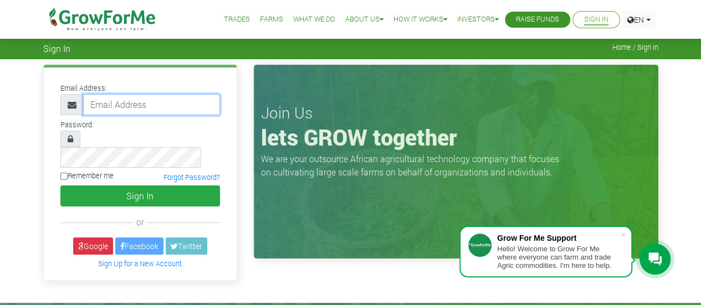  What do you see at coordinates (87, 176) in the screenshot?
I see `label: Remember me` at bounding box center [87, 176].